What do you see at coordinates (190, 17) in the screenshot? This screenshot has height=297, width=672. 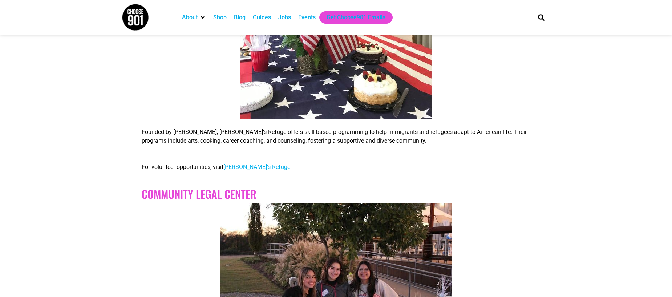 I see `a: About` at bounding box center [190, 17].